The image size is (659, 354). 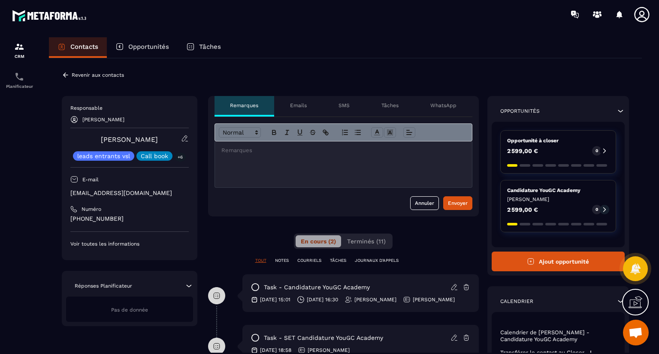 What do you see at coordinates (91, 180) in the screenshot?
I see `p: E-mail` at bounding box center [91, 180].